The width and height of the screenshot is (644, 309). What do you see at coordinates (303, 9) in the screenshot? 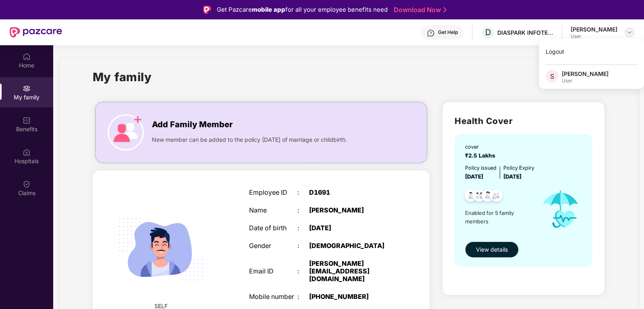
I see `div: Get Pazcare for all your employee benefits need` at bounding box center [303, 9].